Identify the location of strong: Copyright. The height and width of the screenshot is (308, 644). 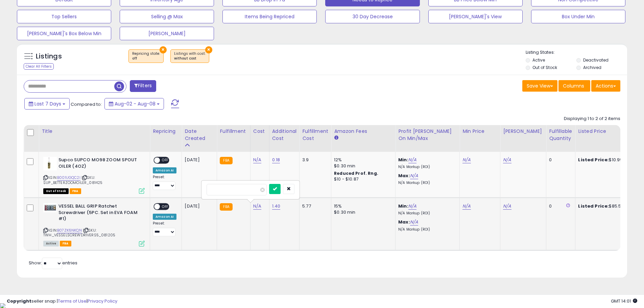
(19, 301).